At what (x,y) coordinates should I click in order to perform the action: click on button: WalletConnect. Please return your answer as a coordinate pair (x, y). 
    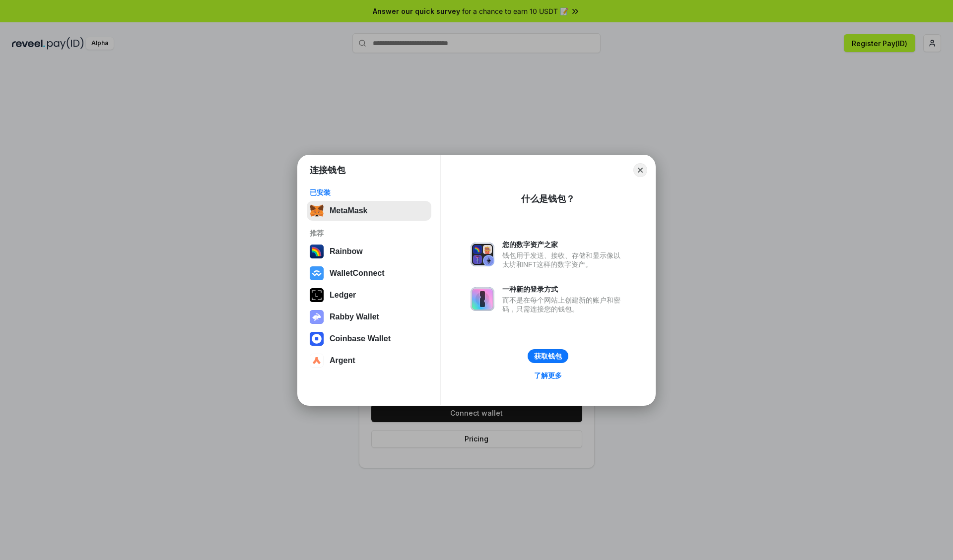
    Looking at the image, I should click on (369, 274).